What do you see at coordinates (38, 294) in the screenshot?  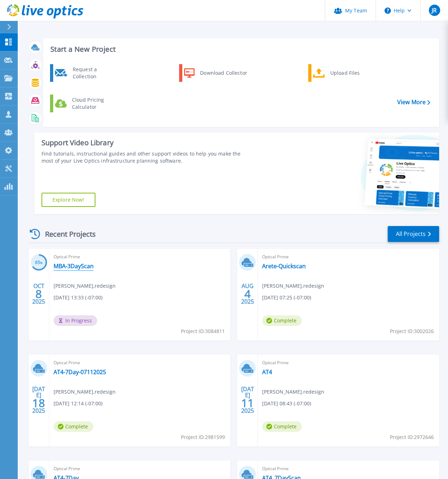 I see `span: 8` at bounding box center [38, 294].